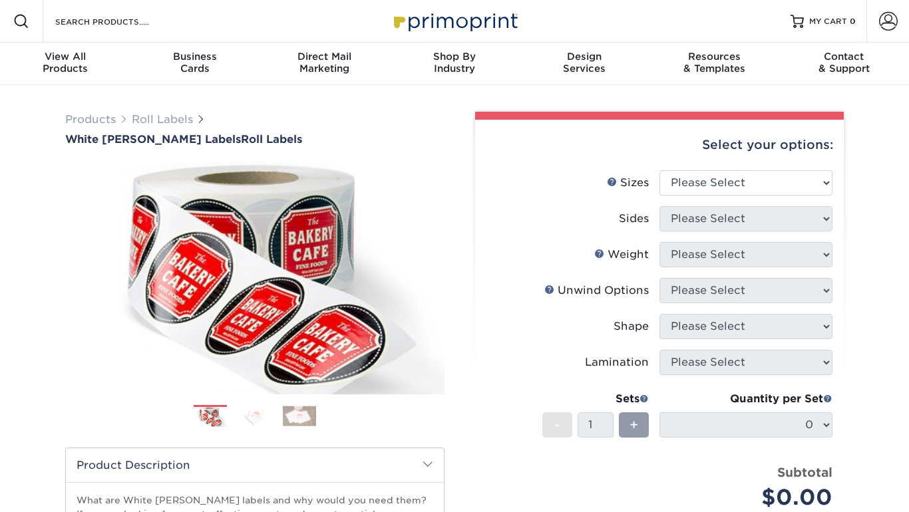 Image resolution: width=909 pixels, height=512 pixels. I want to click on span: Business, so click(194, 57).